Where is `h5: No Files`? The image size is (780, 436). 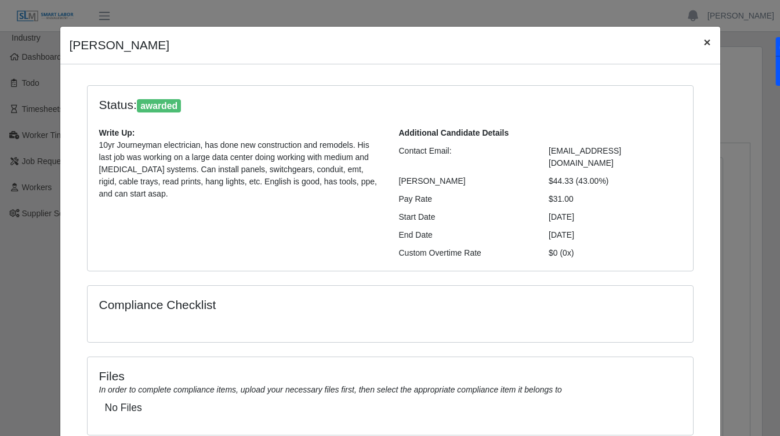 h5: No Files is located at coordinates (390, 408).